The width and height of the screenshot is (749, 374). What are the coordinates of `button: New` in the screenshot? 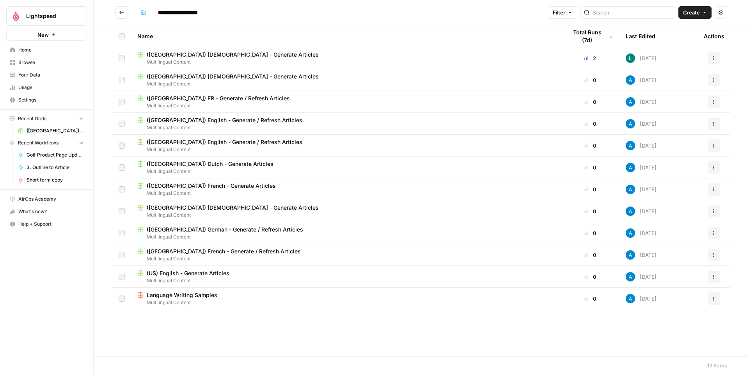 It's located at (46, 35).